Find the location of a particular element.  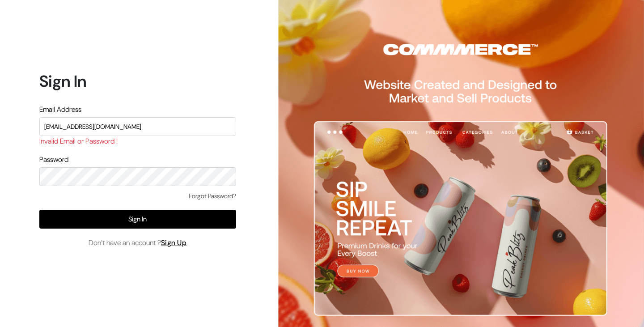

h1: Sign In is located at coordinates (138, 81).